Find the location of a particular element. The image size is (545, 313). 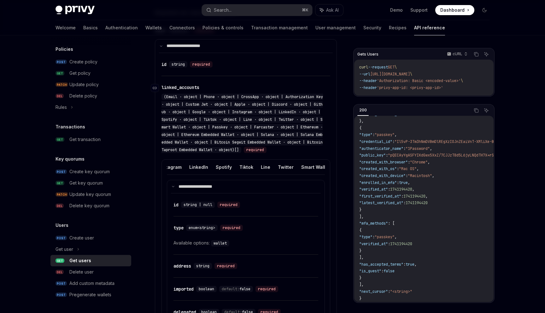

span: "latest_verified_at" is located at coordinates (382, 203).